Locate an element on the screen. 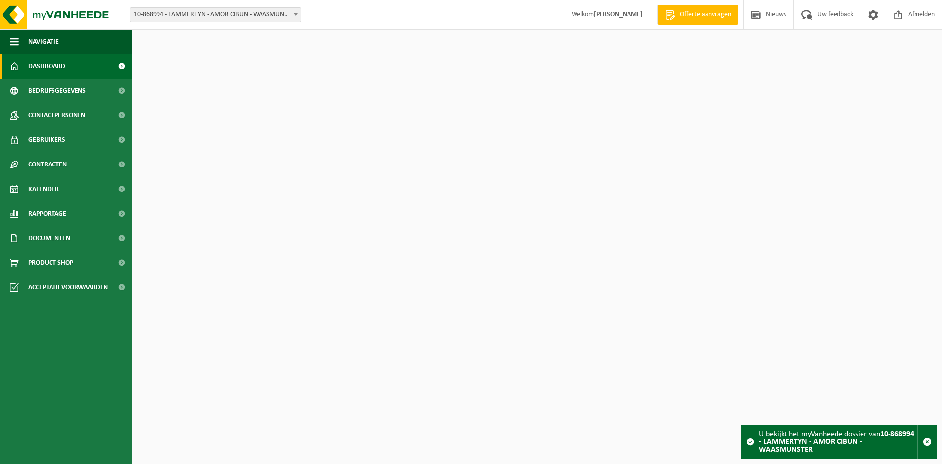  span: Navigatie is located at coordinates (44, 42).